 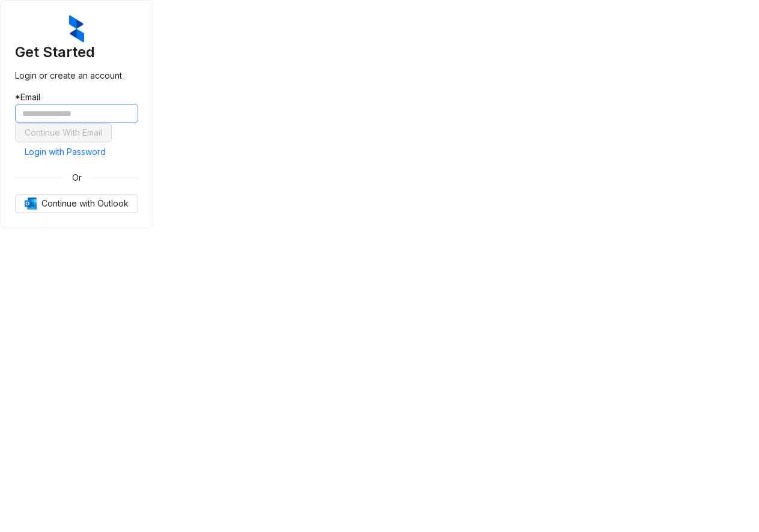 What do you see at coordinates (65, 152) in the screenshot?
I see `button: Login with Password` at bounding box center [65, 152].